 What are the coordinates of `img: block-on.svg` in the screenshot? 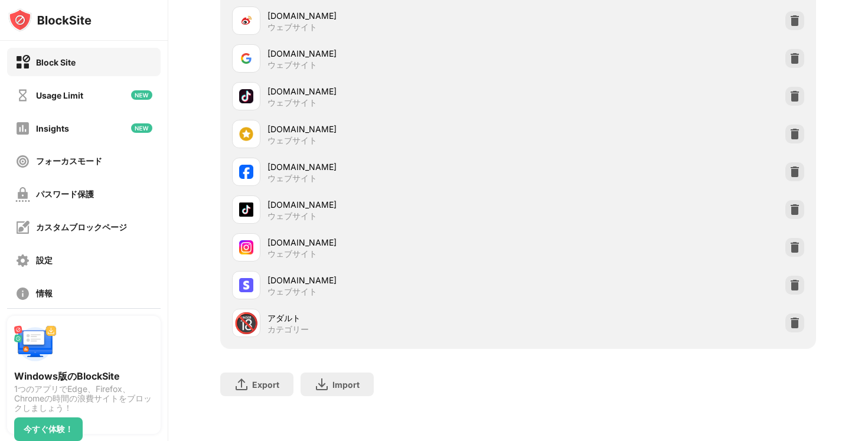 It's located at (23, 62).